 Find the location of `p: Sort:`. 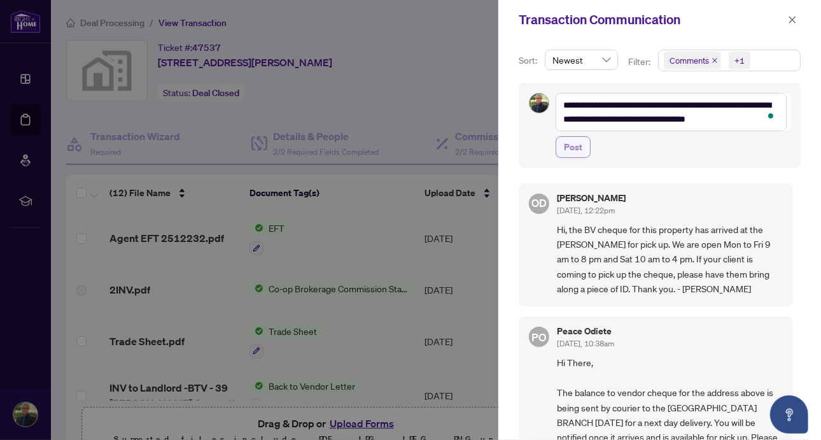

p: Sort: is located at coordinates (529, 60).